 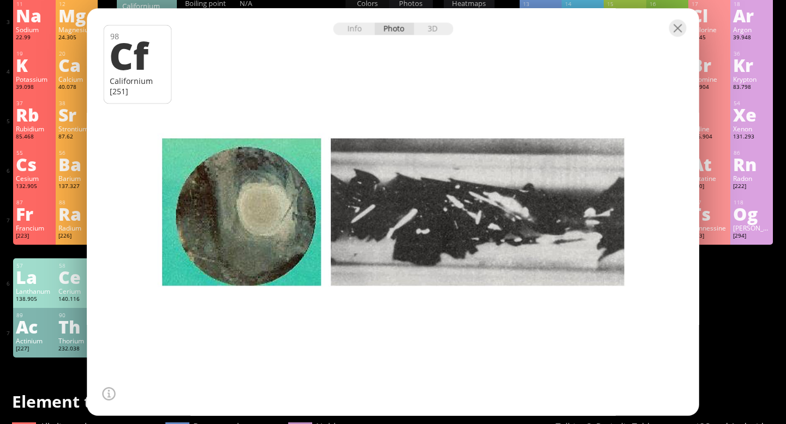 I want to click on div: Lanthanum, so click(x=34, y=291).